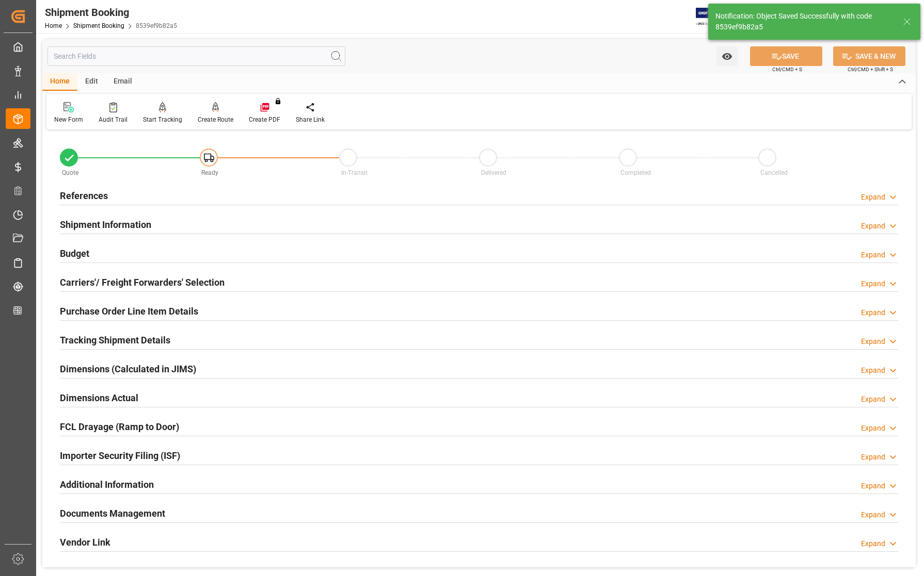 The height and width of the screenshot is (576, 924). Describe the element at coordinates (805, 22) in the screenshot. I see `div: Notification: Object Saved Successfully with code 8539ef9b82a5` at that location.